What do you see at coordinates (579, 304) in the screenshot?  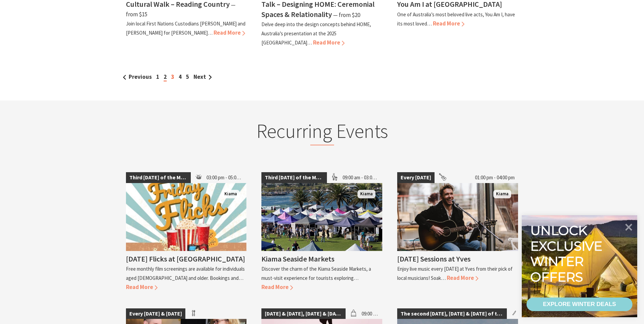 I see `div: EXPLORE WINTER DEALS` at bounding box center [579, 304].